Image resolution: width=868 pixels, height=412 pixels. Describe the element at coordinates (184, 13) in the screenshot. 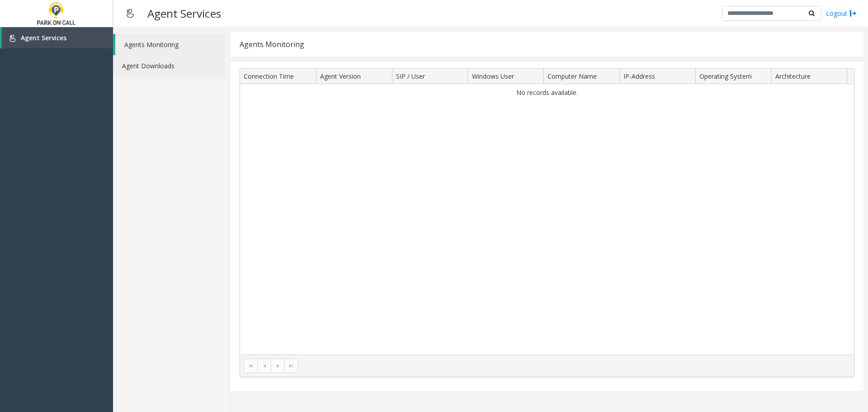

I see `h3: Agent Services` at that location.